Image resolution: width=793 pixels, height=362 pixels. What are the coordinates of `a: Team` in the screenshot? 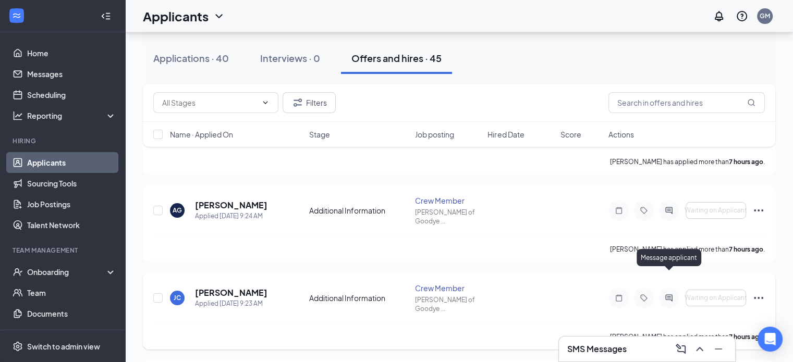 It's located at (71, 293).